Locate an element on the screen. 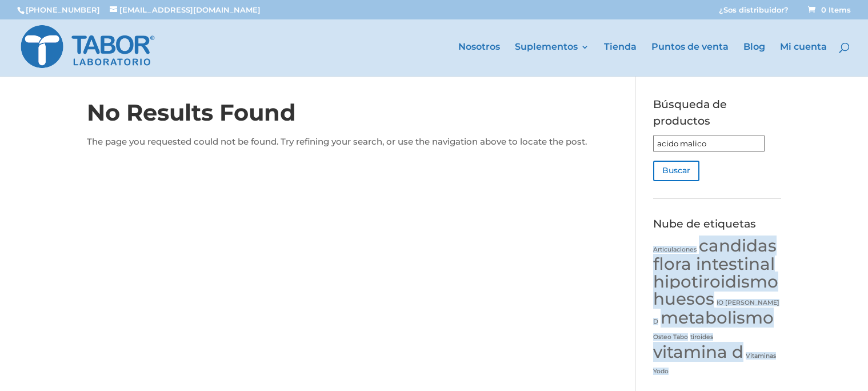  a: Nosotros is located at coordinates (479, 59).